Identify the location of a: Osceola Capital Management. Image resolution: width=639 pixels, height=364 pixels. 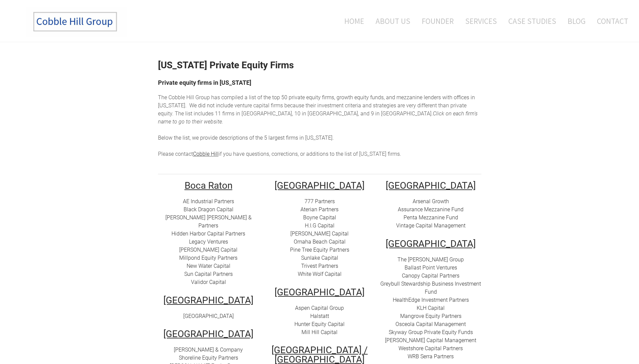
(431, 324).